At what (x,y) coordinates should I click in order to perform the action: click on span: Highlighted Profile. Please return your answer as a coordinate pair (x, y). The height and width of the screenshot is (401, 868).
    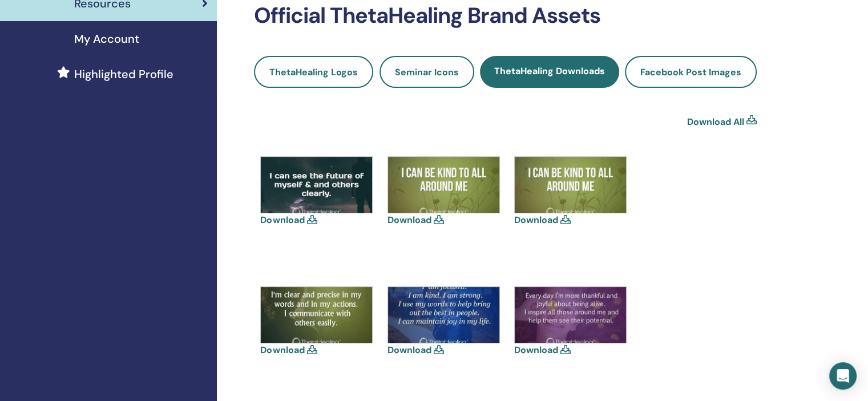
    Looking at the image, I should click on (124, 74).